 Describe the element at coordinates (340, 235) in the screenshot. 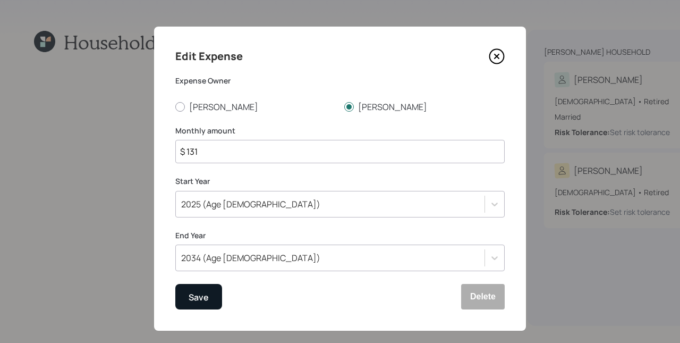

I see `label: End Year` at that location.